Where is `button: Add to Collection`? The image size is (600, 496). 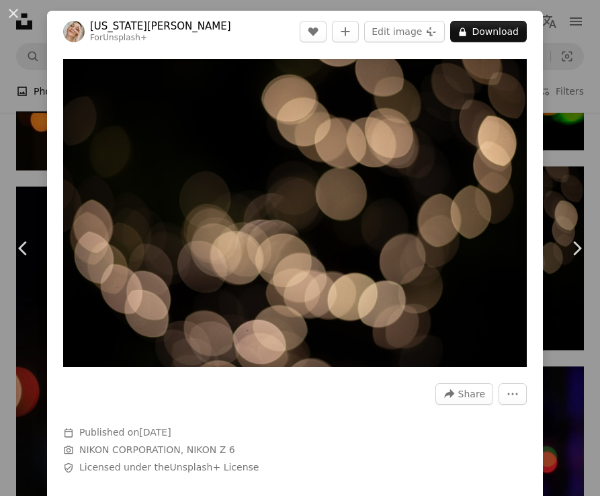
button: Add to Collection is located at coordinates (345, 32).